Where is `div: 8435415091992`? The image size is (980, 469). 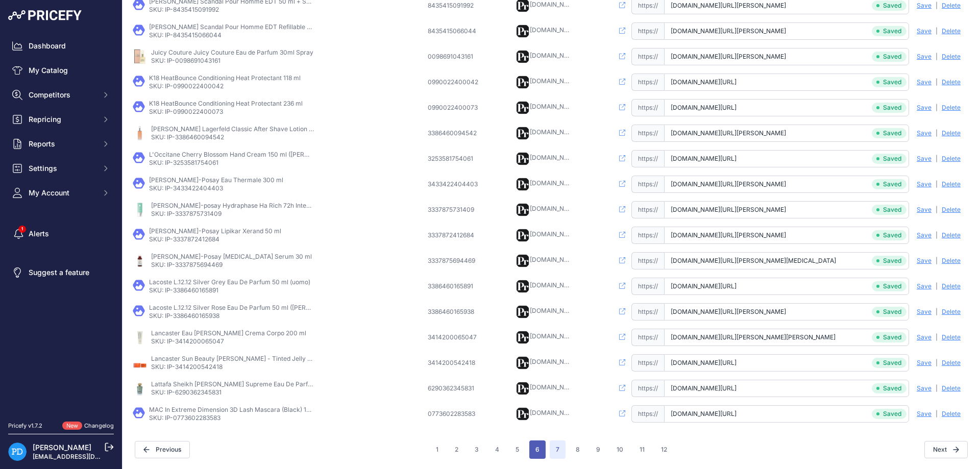
div: 8435415091992 is located at coordinates (453, 6).